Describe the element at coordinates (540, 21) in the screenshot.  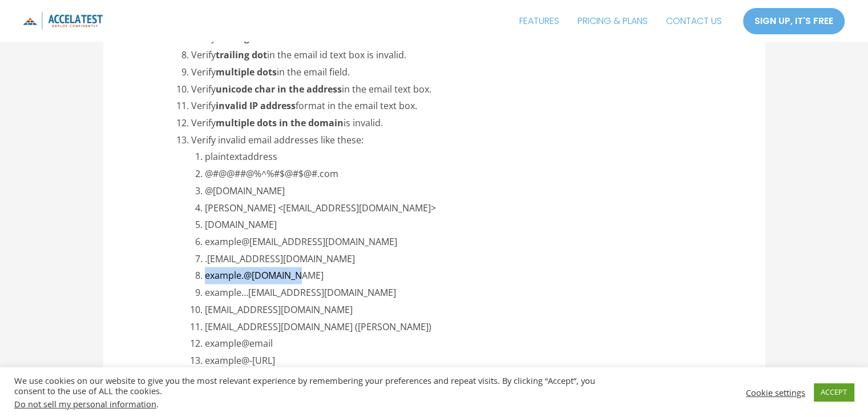
I see `a: FEATURES` at that location.